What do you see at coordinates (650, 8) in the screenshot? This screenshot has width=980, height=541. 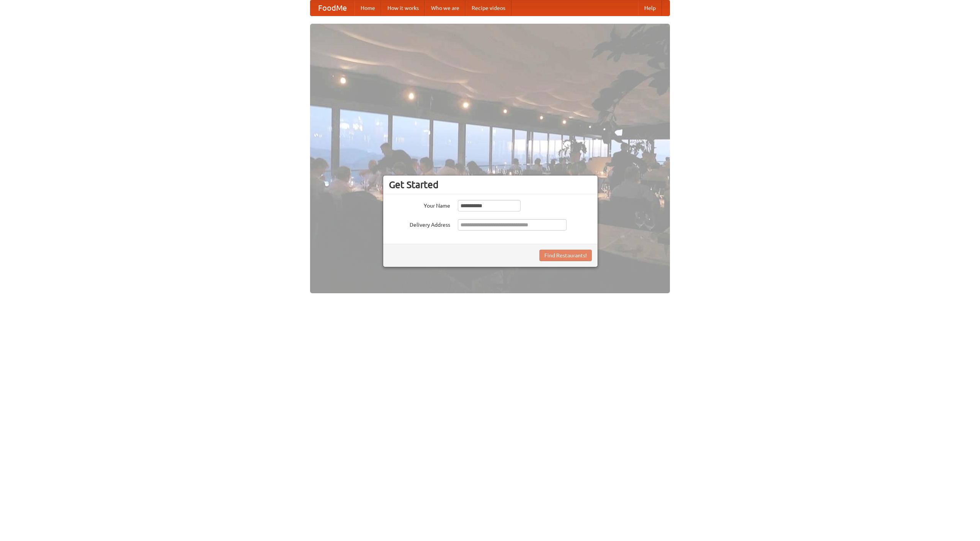 I see `a: Help` at bounding box center [650, 8].